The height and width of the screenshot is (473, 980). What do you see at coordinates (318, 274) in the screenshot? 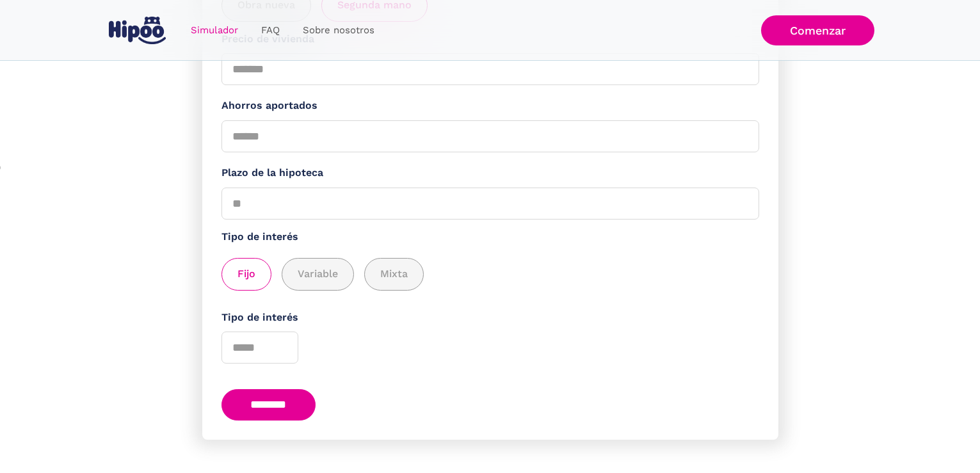
I see `span: Variable` at bounding box center [318, 274].